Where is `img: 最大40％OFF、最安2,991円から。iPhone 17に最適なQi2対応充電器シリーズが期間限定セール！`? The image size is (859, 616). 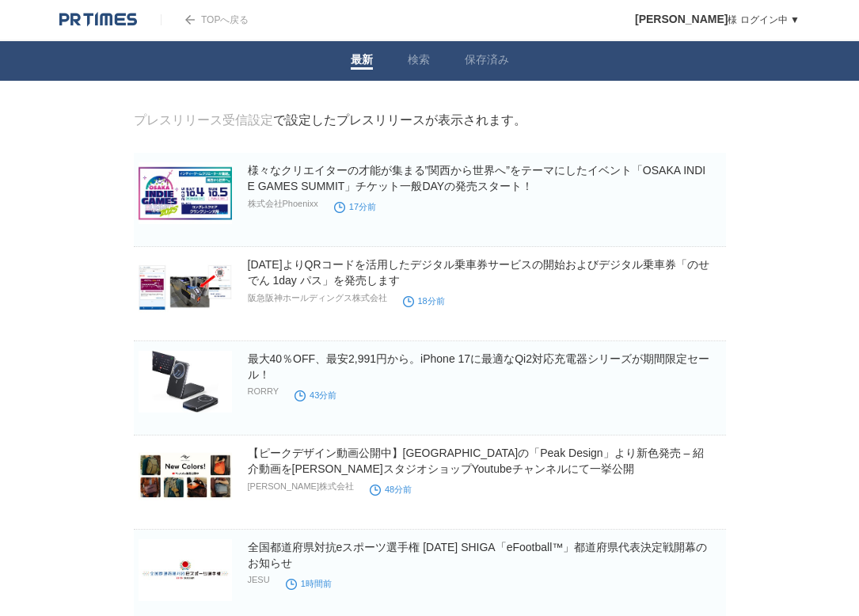 img: 最大40％OFF、最安2,991円から。iPhone 17に最適なQi2対応充電器シリーズが期間限定セール！ is located at coordinates (185, 381).